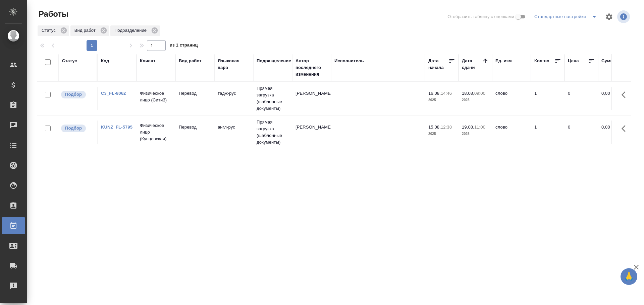 The width and height of the screenshot is (644, 305). Describe the element at coordinates (312, 68) in the screenshot. I see `div: Автор последнего изменения` at that location.